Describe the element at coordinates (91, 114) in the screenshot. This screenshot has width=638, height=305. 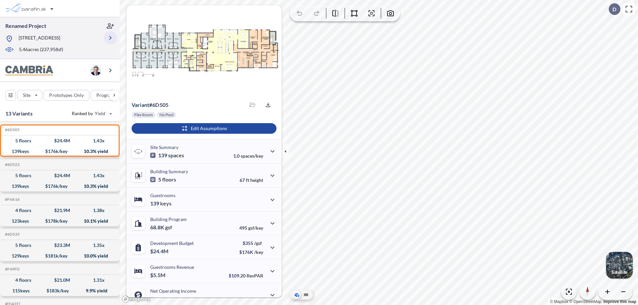
I see `button: Ranked by Yield` at that location.